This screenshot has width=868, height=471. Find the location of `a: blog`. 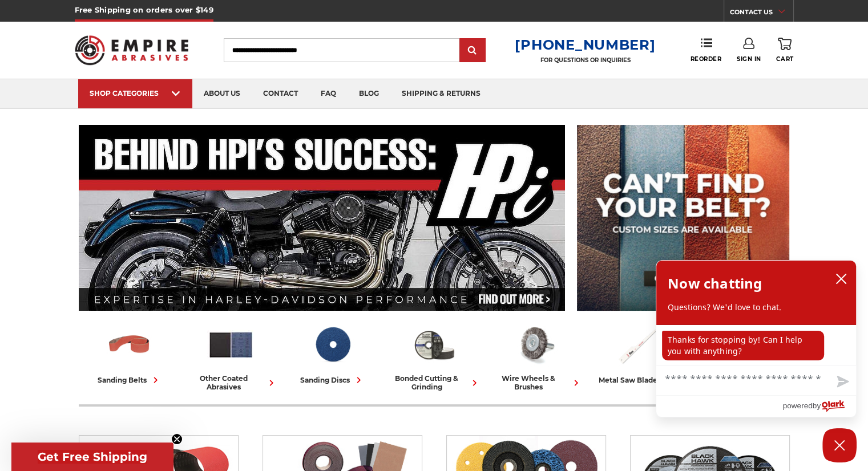

a: blog is located at coordinates (368, 94).